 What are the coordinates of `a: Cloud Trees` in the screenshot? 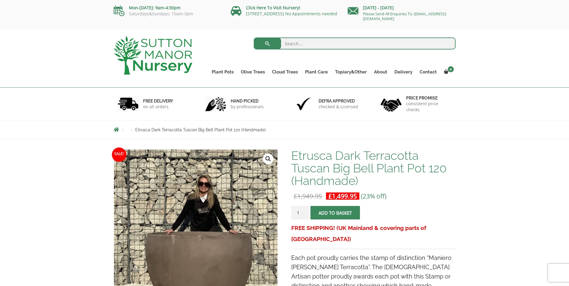 It's located at (285, 72).